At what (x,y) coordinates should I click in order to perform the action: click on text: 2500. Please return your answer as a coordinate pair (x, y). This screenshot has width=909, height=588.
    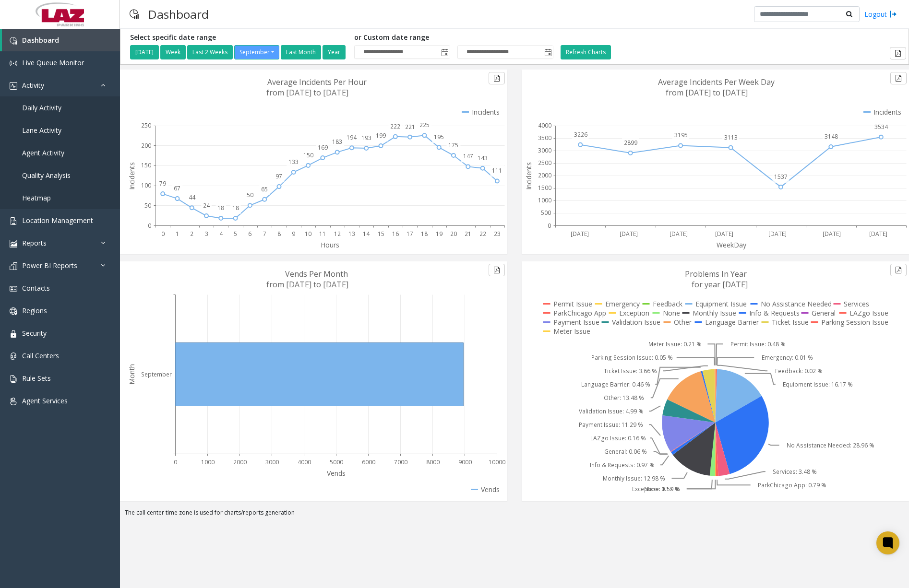
    Looking at the image, I should click on (545, 163).